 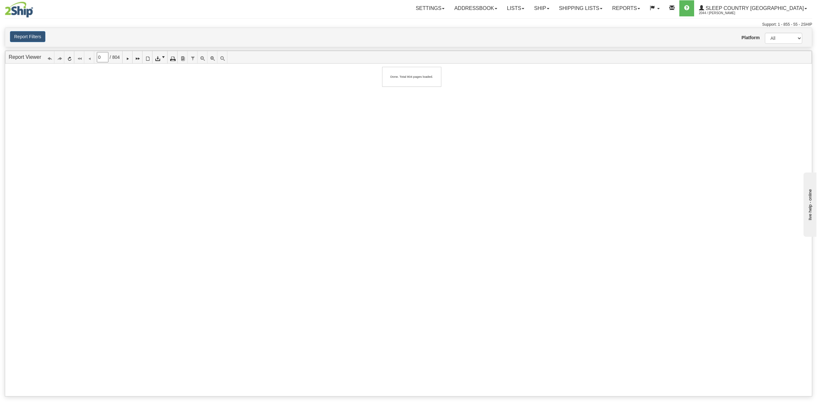 I want to click on a: Print, so click(x=172, y=57).